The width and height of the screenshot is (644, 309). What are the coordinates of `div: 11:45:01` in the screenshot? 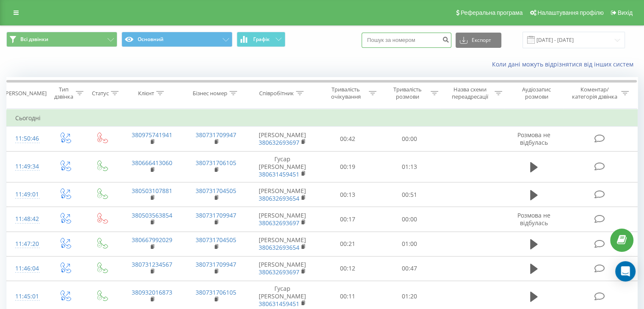 It's located at (26, 296).